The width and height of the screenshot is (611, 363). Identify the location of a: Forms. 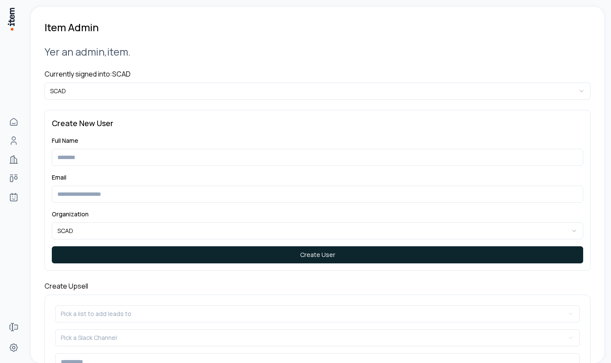
(14, 327).